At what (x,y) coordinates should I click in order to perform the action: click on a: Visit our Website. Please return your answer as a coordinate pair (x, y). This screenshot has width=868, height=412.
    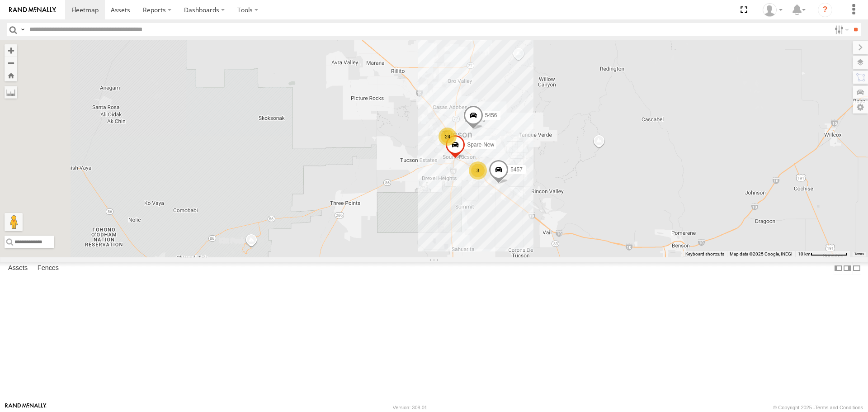
    Looking at the image, I should click on (26, 408).